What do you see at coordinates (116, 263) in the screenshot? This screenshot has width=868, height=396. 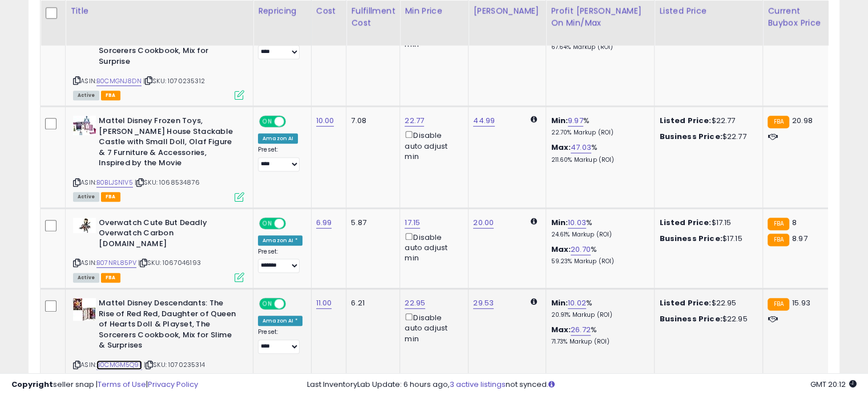 I see `a: B07NRL85PV` at bounding box center [116, 263].